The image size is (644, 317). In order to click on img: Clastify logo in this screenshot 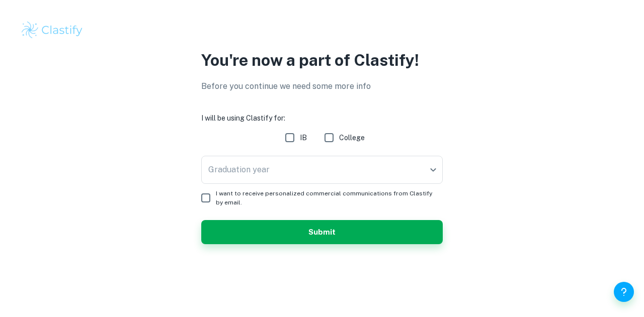, I will do `click(52, 30)`.